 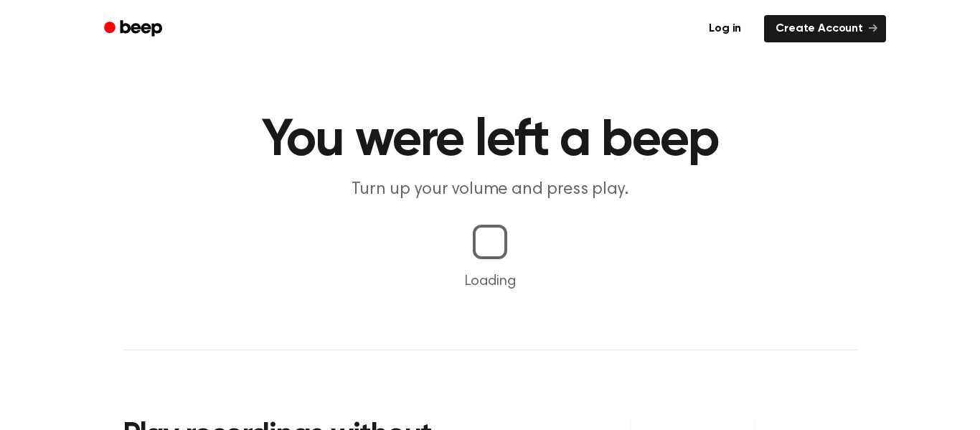 I want to click on h1: You were left a beep, so click(x=490, y=141).